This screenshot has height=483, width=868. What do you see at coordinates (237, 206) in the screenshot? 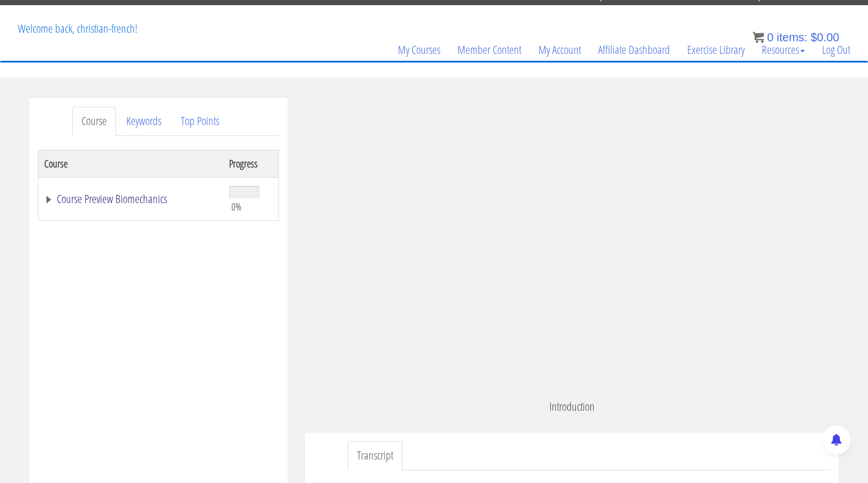
I see `span: 0%` at bounding box center [237, 206].